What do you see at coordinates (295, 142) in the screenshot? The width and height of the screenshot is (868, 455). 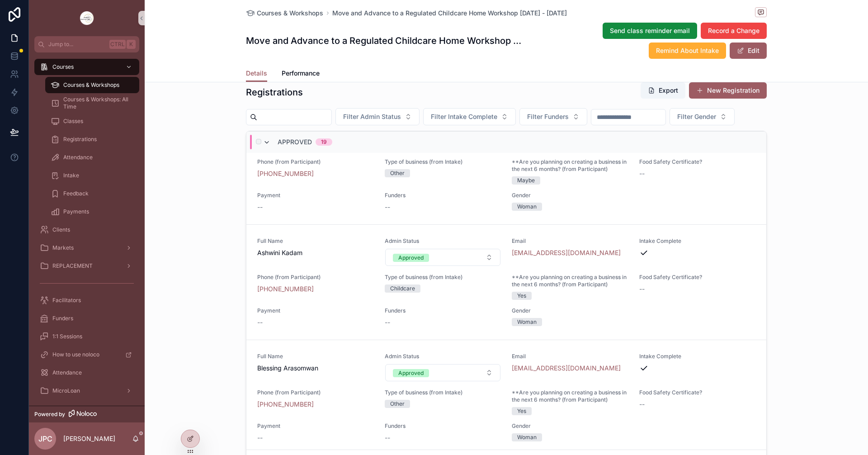 I see `span: Approved` at bounding box center [295, 142].